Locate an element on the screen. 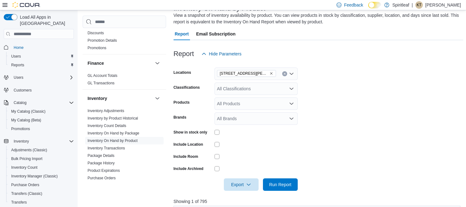 The width and height of the screenshot is (466, 207). span: Customers is located at coordinates (23, 90).